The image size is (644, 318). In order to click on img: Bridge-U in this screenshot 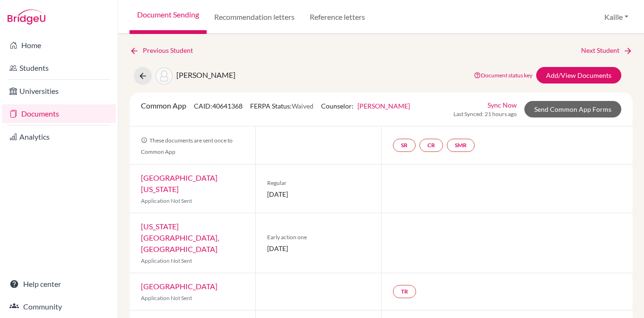, I will do `click(26, 17)`.